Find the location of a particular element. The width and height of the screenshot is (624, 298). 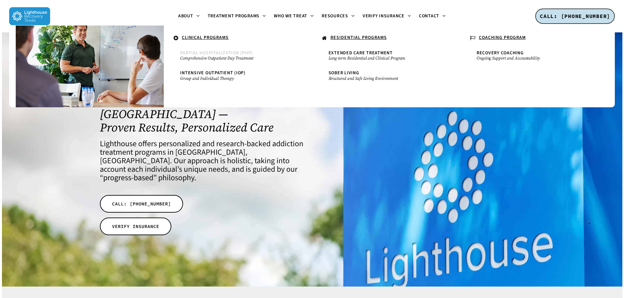

a: Recovery CoachingOngoing Support and Accountability is located at coordinates (534, 56).